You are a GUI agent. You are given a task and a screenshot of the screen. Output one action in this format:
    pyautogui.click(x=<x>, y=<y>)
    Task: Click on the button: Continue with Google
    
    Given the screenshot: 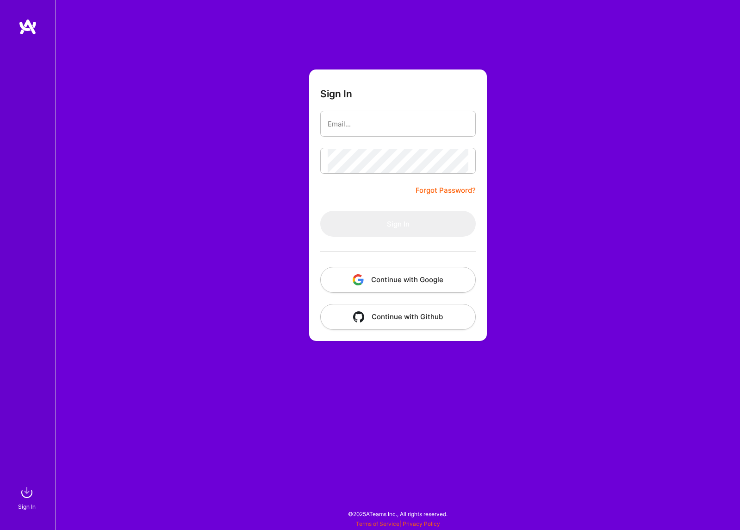 What is the action you would take?
    pyautogui.click(x=398, y=280)
    